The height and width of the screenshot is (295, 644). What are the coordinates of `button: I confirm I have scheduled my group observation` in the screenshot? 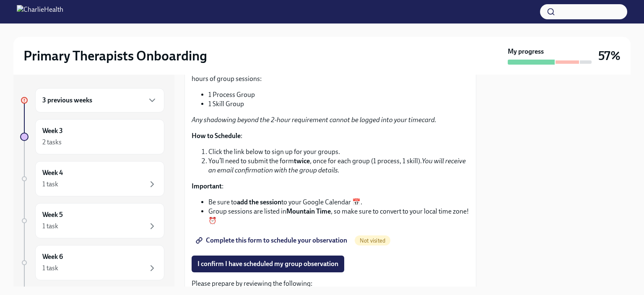 It's located at (268, 264).